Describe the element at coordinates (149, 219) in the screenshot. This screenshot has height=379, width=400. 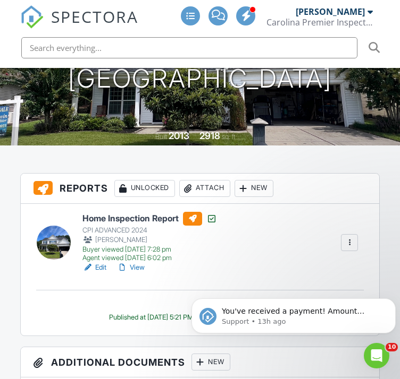
I see `h6: Home Inspection Report` at that location.